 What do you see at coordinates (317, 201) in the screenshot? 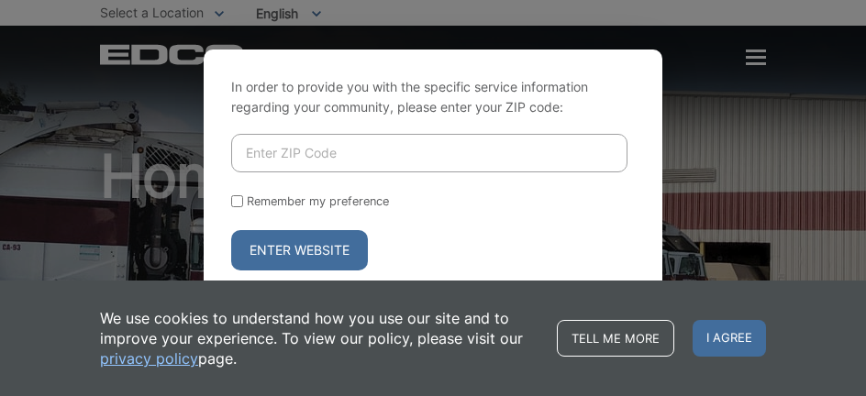
I see `label: Remember my preference` at bounding box center [317, 201].